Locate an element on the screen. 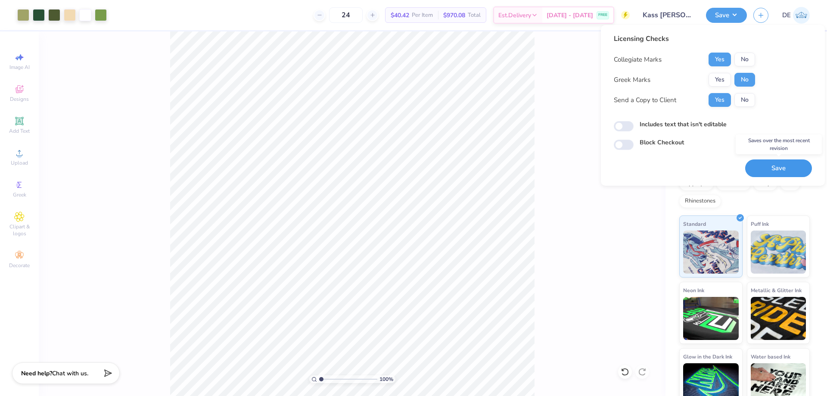  input: Untitled Design is located at coordinates (668, 15).